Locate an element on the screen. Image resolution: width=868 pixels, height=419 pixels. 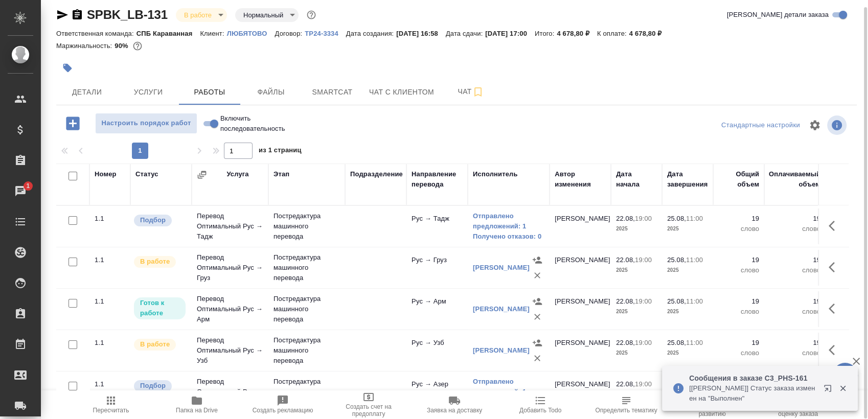
p: СПБ Караванная is located at coordinates (168, 33).